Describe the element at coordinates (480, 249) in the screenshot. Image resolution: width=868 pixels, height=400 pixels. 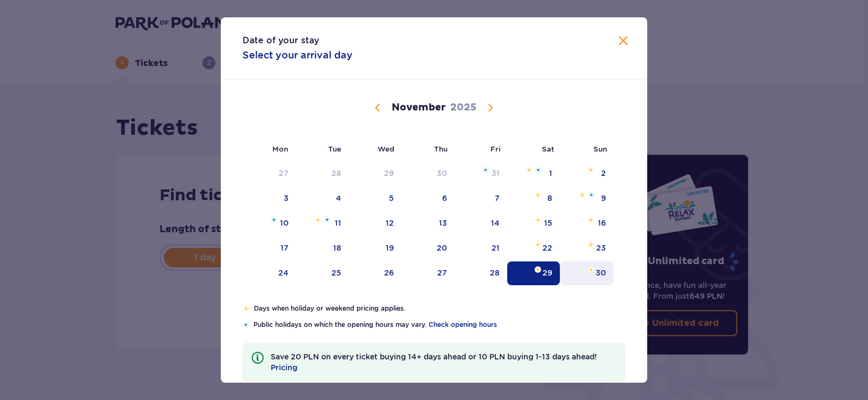
I see `td: Friday, November 21, 2025` at that location.